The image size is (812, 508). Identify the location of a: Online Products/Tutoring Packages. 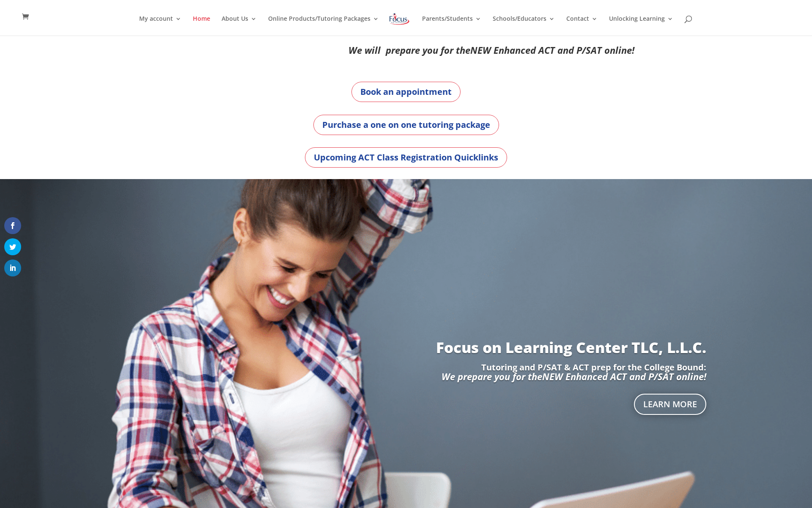
(324, 25).